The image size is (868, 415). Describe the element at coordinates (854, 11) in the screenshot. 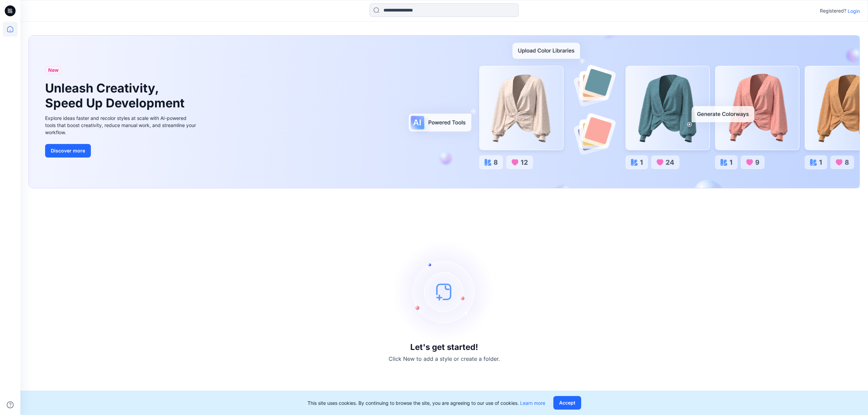

I see `p: Login` at that location.